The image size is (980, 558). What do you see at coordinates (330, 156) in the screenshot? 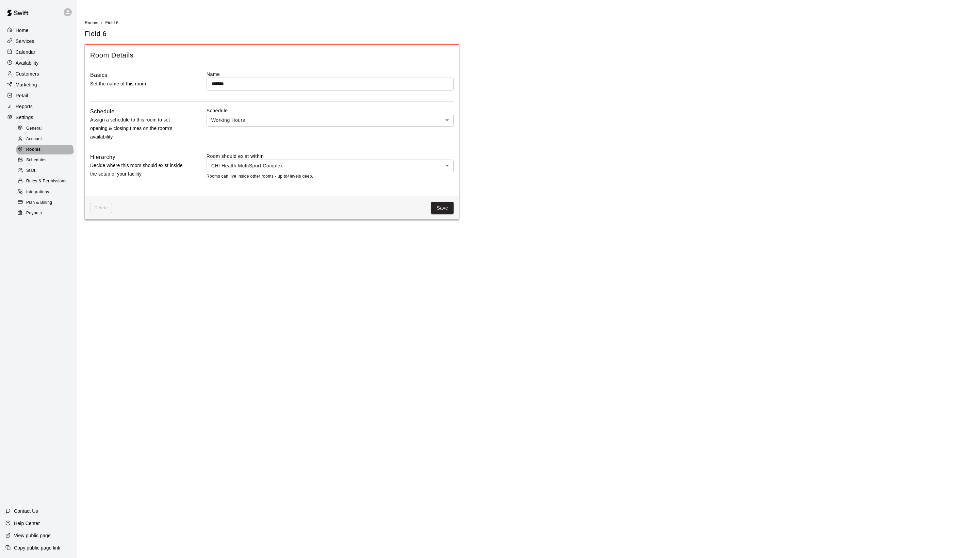
I see `label: Room should exist within` at bounding box center [330, 156].